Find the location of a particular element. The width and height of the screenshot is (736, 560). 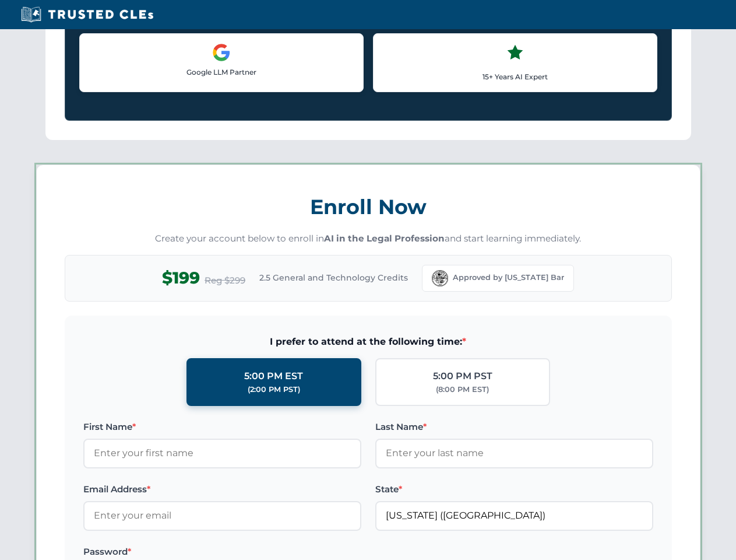

span: 2.5 General and Technology Credits is located at coordinates (333, 277).